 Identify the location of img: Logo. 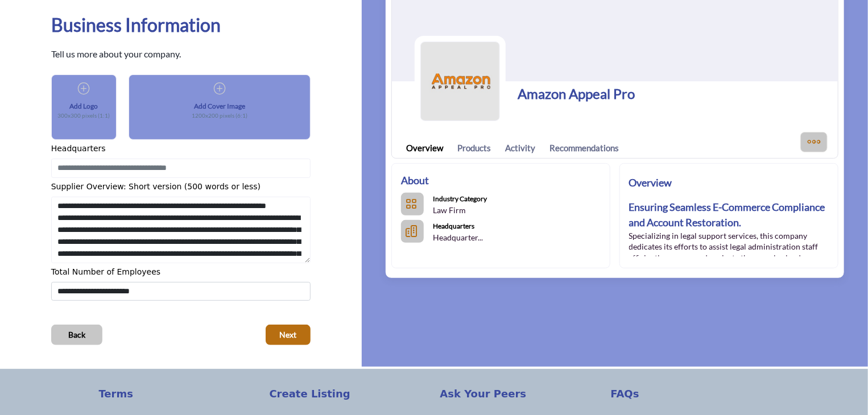
(460, 81).